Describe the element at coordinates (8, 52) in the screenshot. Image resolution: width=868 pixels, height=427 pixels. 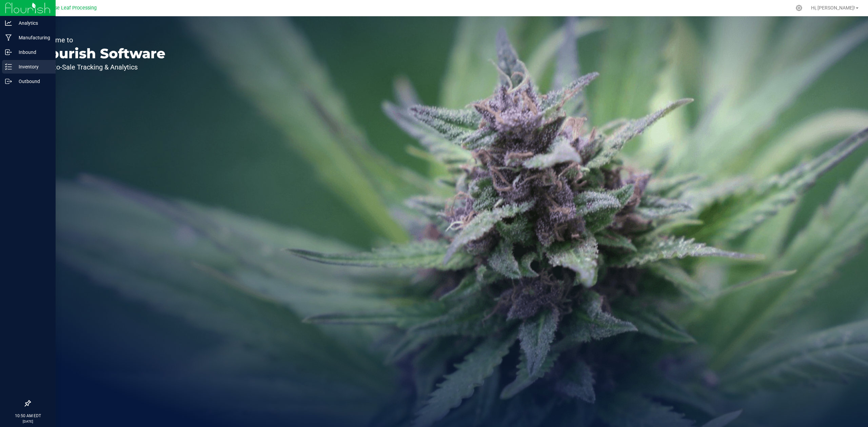
I see `inline-svg: Inbound` at that location.